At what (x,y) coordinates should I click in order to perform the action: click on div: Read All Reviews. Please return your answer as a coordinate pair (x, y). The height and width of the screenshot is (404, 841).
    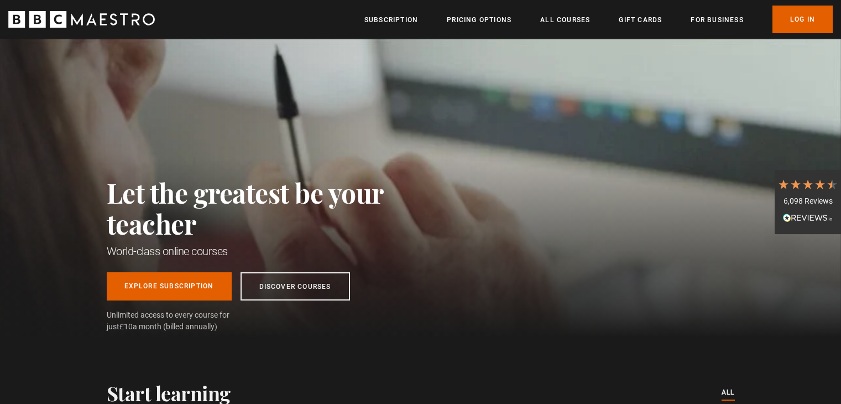
    Looking at the image, I should click on (808, 219).